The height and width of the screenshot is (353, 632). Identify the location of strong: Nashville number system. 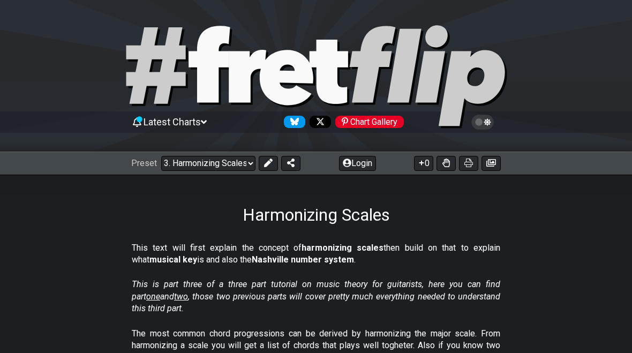
(303, 259).